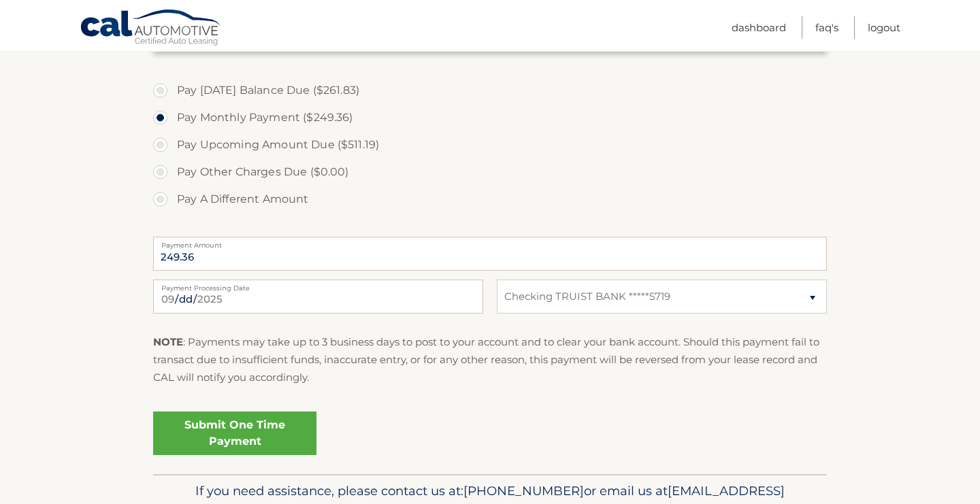 The width and height of the screenshot is (980, 504). What do you see at coordinates (490, 118) in the screenshot?
I see `label: Pay Monthly Payment ($249.36)` at bounding box center [490, 118].